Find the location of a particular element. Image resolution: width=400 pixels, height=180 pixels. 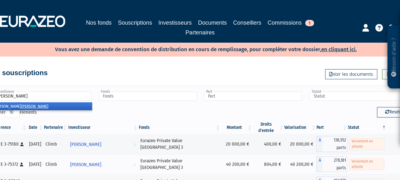

td: 804,00 € is located at coordinates (268, 164).